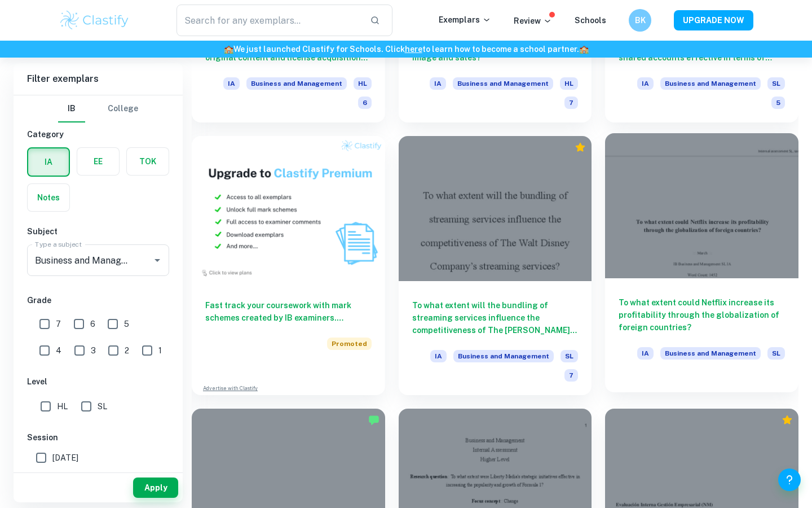 This screenshot has height=508, width=812. I want to click on h6: Filter exemplars, so click(98, 79).